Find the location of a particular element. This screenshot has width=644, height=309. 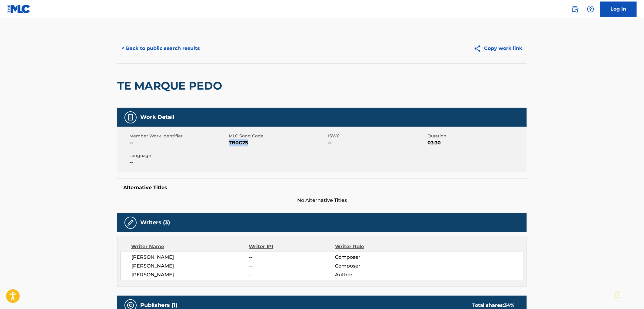

div: Writer Name is located at coordinates (190, 247).